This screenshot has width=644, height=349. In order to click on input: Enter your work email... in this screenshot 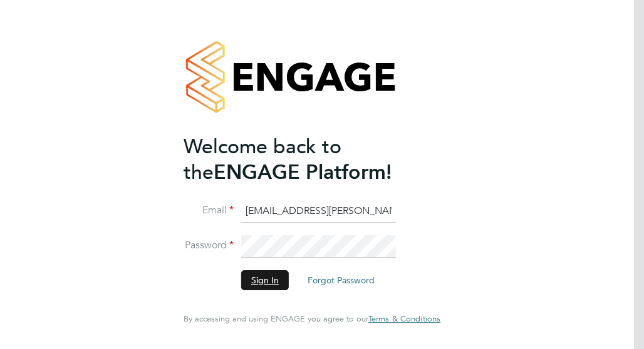, I will do `click(318, 211)`.